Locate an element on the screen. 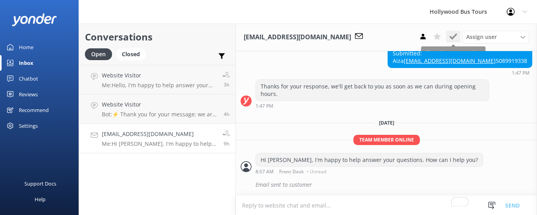 The width and height of the screenshot is (537, 215). div: Reviews is located at coordinates (28, 94).